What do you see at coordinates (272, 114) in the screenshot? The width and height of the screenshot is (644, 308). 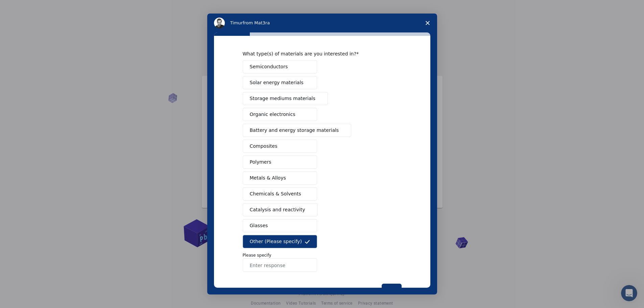 I see `span: Organic electronics` at bounding box center [272, 114].